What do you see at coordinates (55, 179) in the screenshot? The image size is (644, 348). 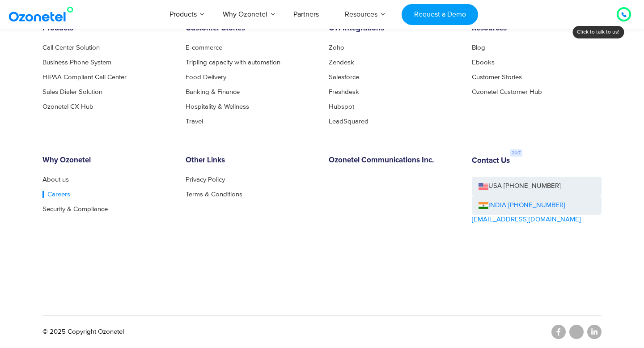 I see `a: About us` at bounding box center [55, 179].